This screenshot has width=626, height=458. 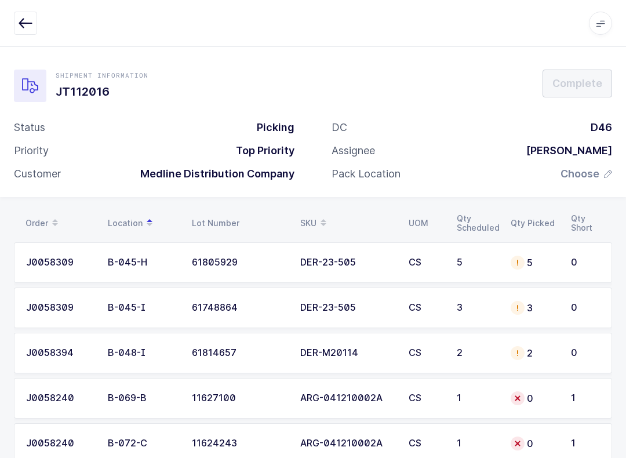 I want to click on div: Location, so click(x=143, y=223).